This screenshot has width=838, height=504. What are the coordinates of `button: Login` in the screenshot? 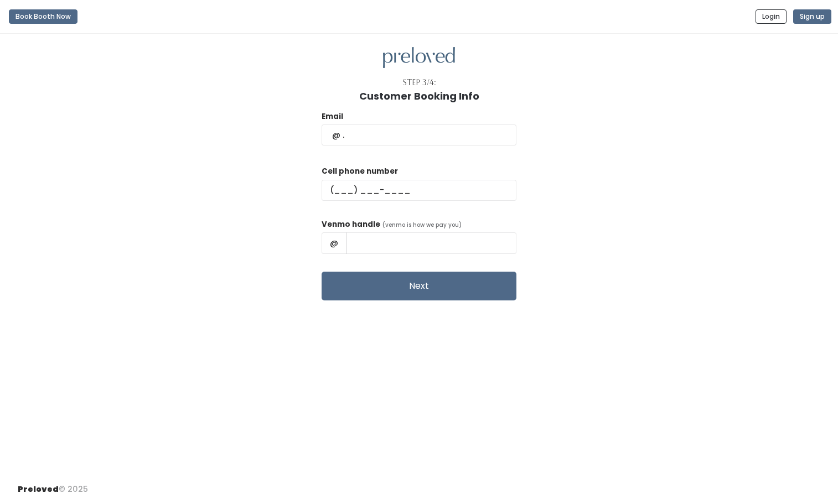 It's located at (771, 16).